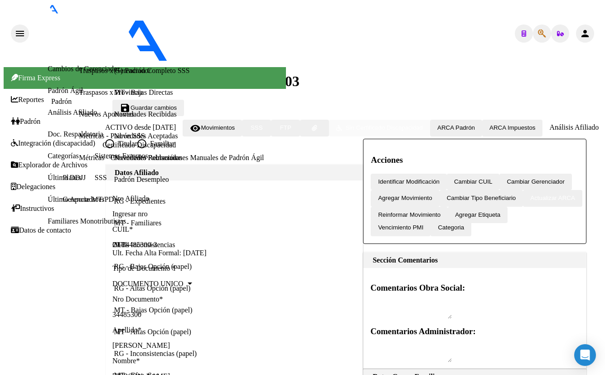 The width and height of the screenshot is (605, 375). Describe the element at coordinates (153, 332) in the screenshot. I see `a: MT - Altas Opción (papel)` at that location.